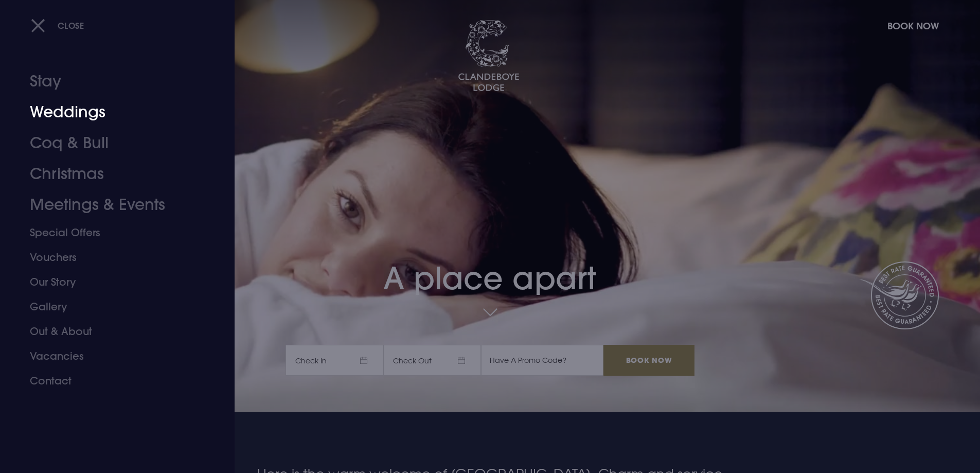  What do you see at coordinates (112, 307) in the screenshot?
I see `a: Gallery` at bounding box center [112, 307].